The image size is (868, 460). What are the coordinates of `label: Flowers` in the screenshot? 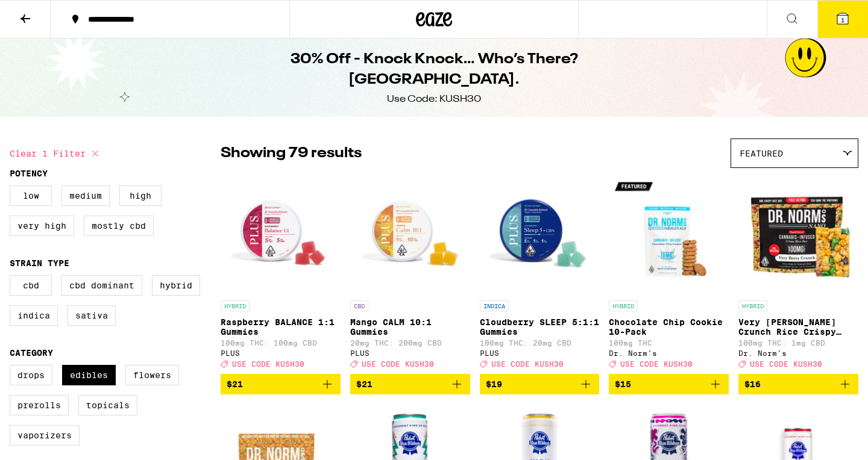 It's located at (152, 375).